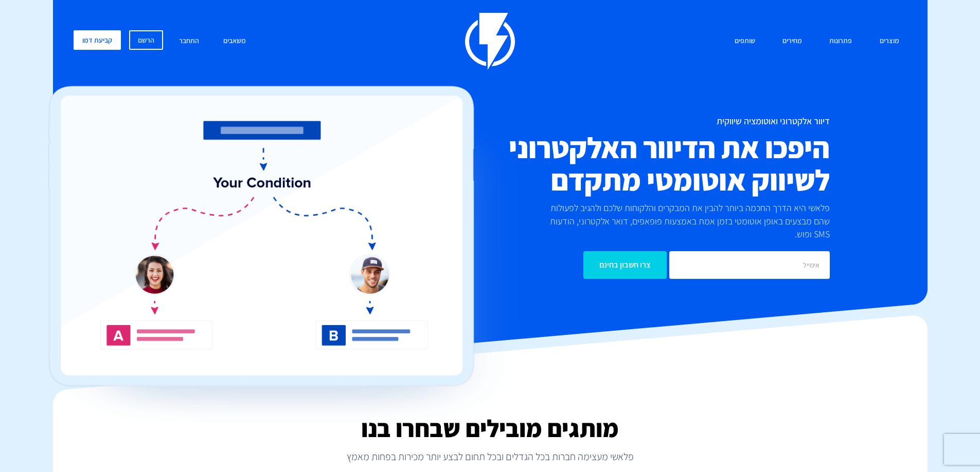  What do you see at coordinates (490, 428) in the screenshot?
I see `h2: מותגים מובילים שבחרו בנו` at bounding box center [490, 428].